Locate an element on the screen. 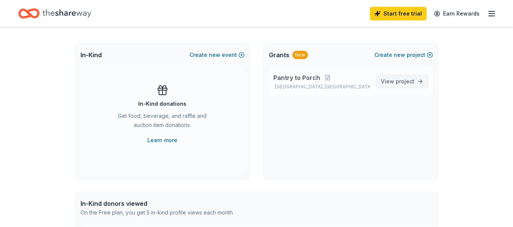 This screenshot has width=513, height=227. a: Start free trial is located at coordinates (398, 14).